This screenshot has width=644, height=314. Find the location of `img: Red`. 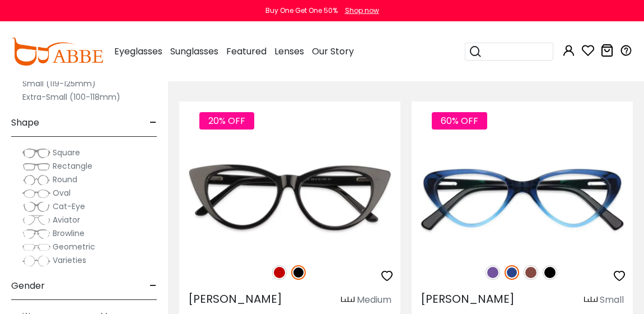

img: Red is located at coordinates (279, 272).